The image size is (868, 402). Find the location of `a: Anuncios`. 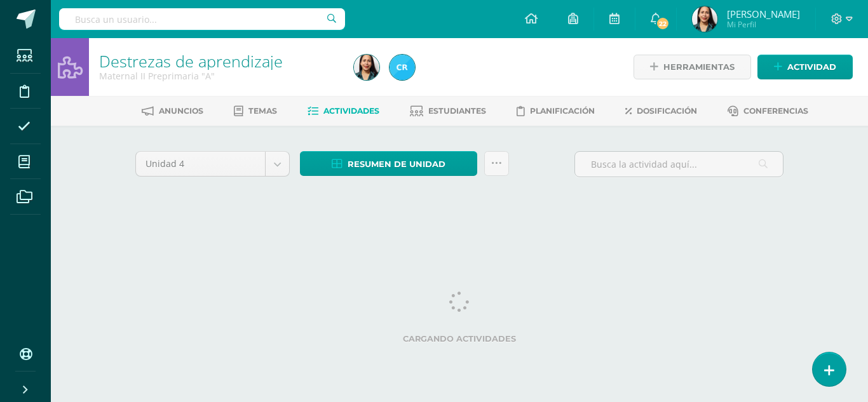

a: Anuncios is located at coordinates (173, 111).